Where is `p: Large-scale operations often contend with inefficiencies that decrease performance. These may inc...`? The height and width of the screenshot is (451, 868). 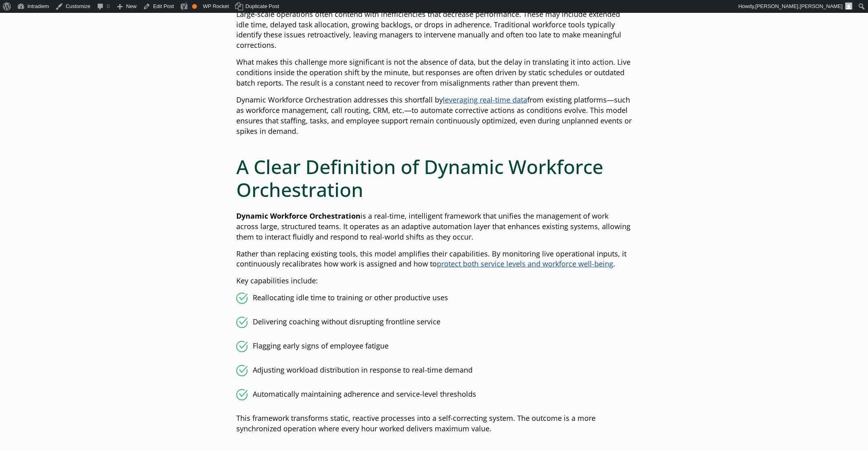 p: Large-scale operations often contend with inefficiencies that decrease performance. These may inc... is located at coordinates (434, 30).